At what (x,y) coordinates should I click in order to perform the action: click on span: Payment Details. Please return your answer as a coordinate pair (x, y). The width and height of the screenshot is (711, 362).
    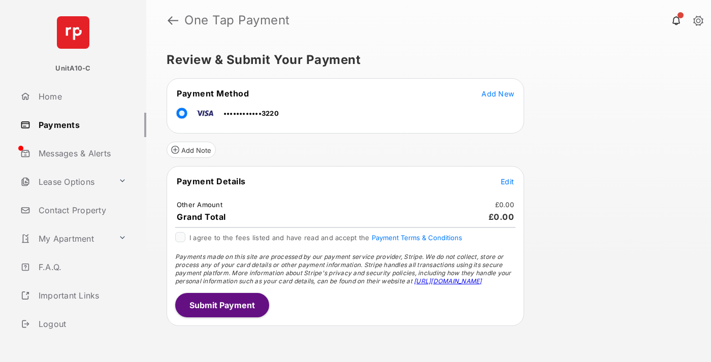
    Looking at the image, I should click on (211, 181).